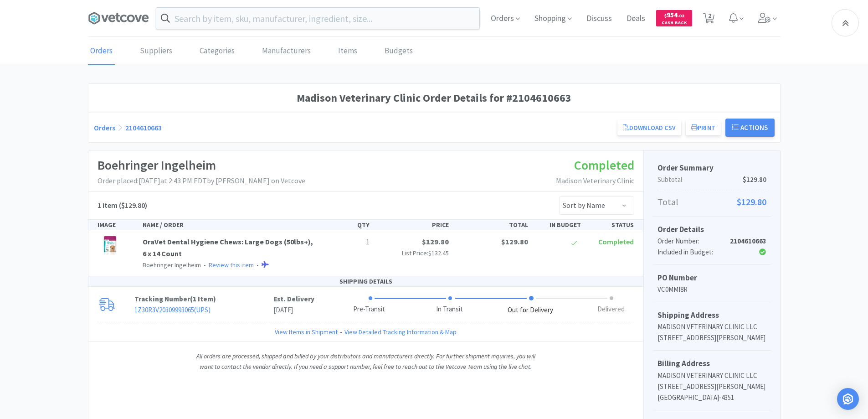 The height and width of the screenshot is (419, 868). I want to click on div: IMAGE, so click(116, 225).